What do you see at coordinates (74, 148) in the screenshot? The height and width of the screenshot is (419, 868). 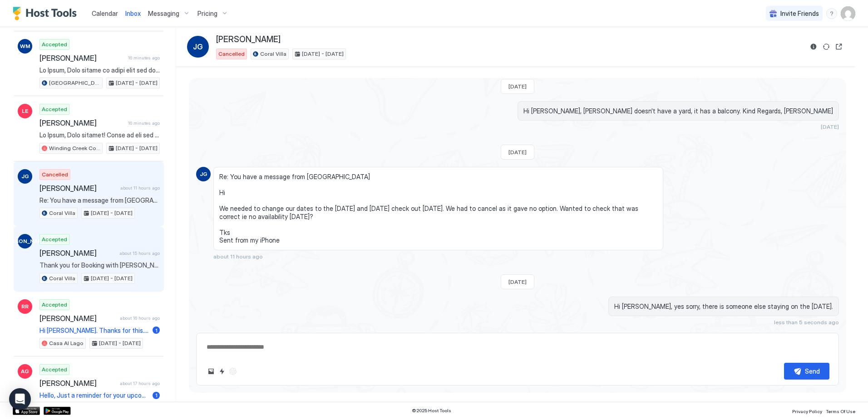 I see `span: Winding Creek Cottage` at bounding box center [74, 148].